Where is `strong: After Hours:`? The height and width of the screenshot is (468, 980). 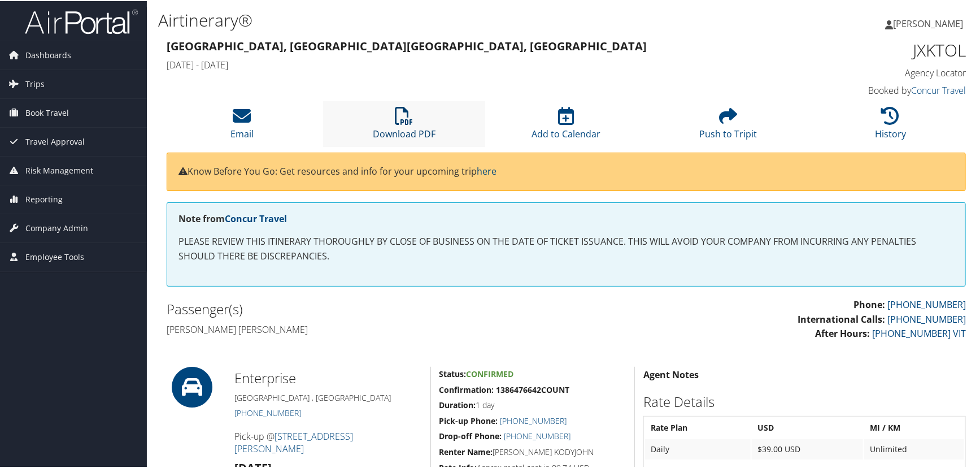
strong: After Hours: is located at coordinates (842, 332).